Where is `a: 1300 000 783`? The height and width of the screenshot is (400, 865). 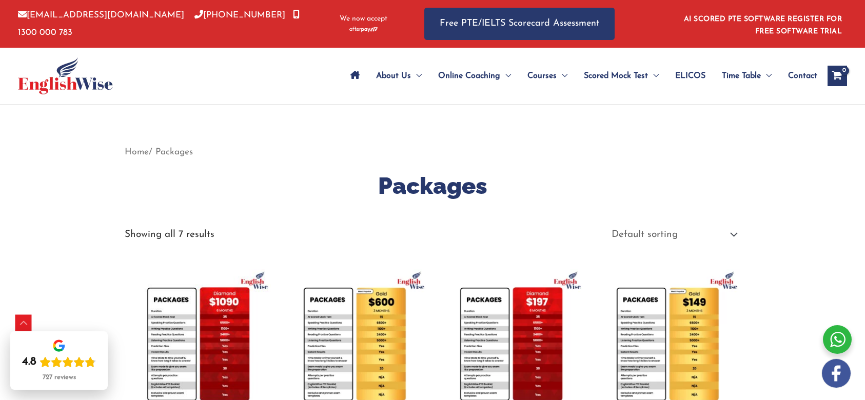 a: 1300 000 783 is located at coordinates (159, 24).